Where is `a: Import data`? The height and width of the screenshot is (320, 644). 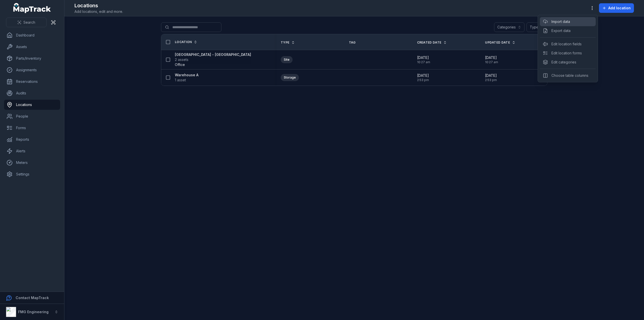 a: Import data is located at coordinates (561, 22).